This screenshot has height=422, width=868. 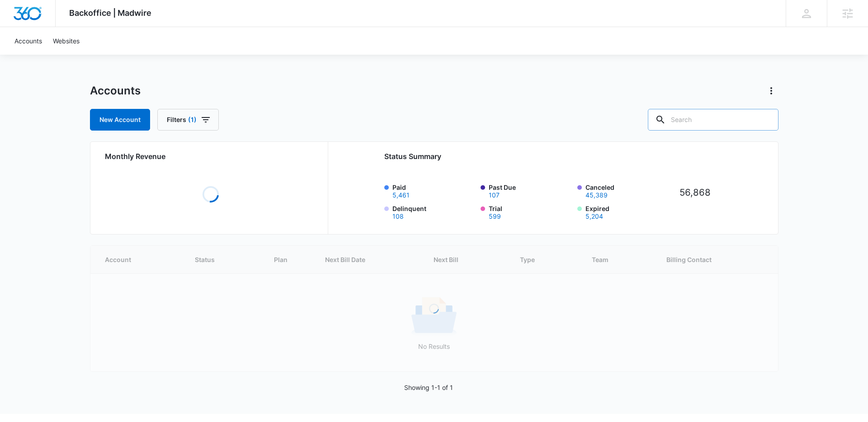 What do you see at coordinates (66, 41) in the screenshot?
I see `a: Websites` at bounding box center [66, 41].